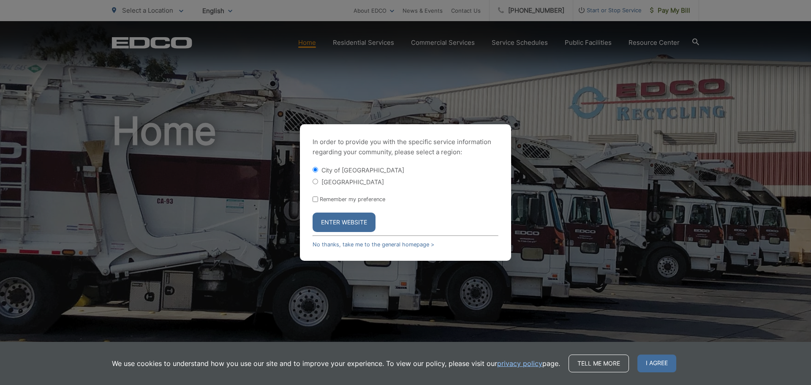 Image resolution: width=811 pixels, height=385 pixels. I want to click on button: Enter Website, so click(344, 222).